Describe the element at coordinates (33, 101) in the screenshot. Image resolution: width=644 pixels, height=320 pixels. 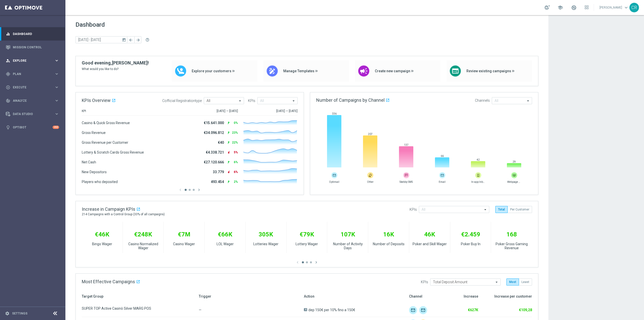
I see `div: track_changes Analyze keyboard_arrow_right` at that location.